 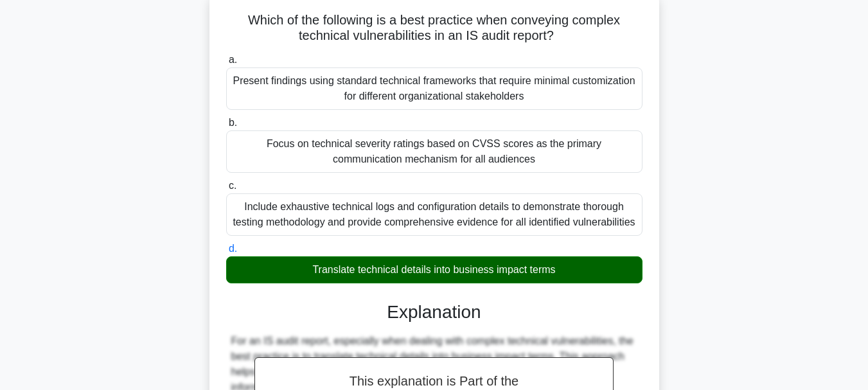 What do you see at coordinates (232, 122) in the screenshot?
I see `span: b.` at bounding box center [232, 122].